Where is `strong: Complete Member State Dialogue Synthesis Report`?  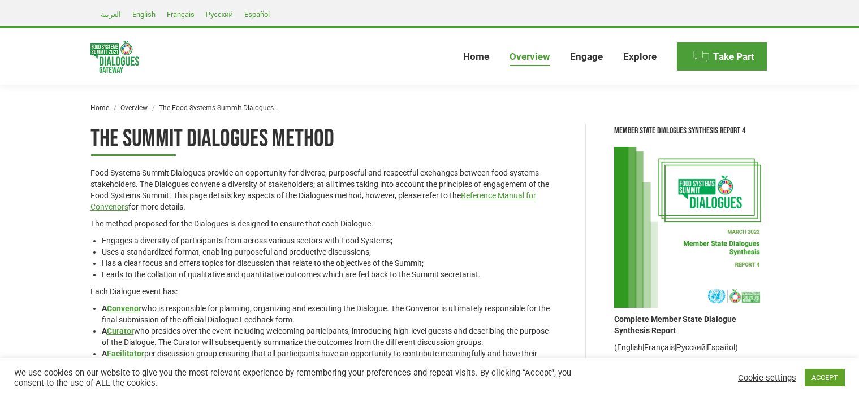 strong: Complete Member State Dialogue Synthesis Report is located at coordinates (675, 325).